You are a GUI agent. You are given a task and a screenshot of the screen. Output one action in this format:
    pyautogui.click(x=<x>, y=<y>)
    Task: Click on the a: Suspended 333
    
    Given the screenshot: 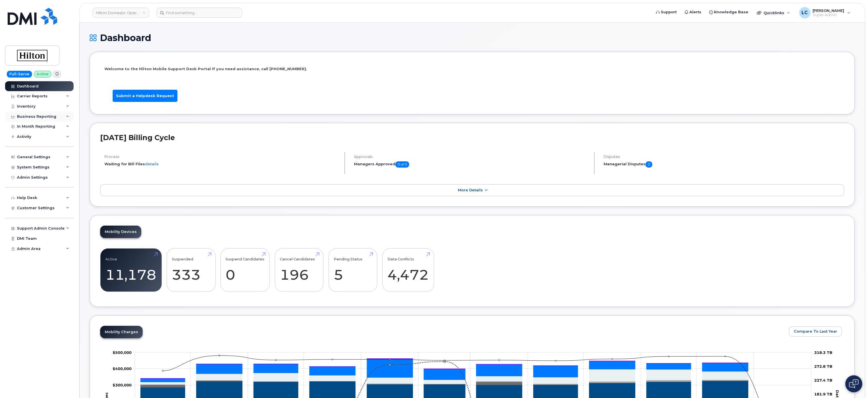 What is the action you would take?
    pyautogui.click(x=191, y=270)
    